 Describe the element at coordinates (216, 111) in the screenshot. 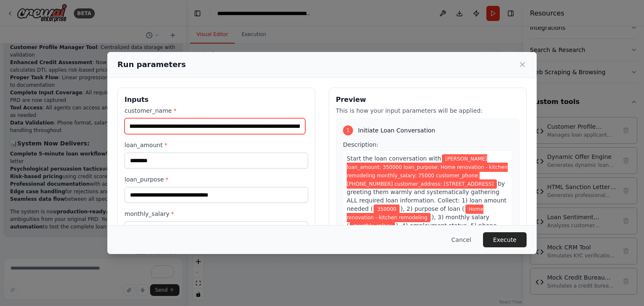

I see `label: customer_name` at that location.